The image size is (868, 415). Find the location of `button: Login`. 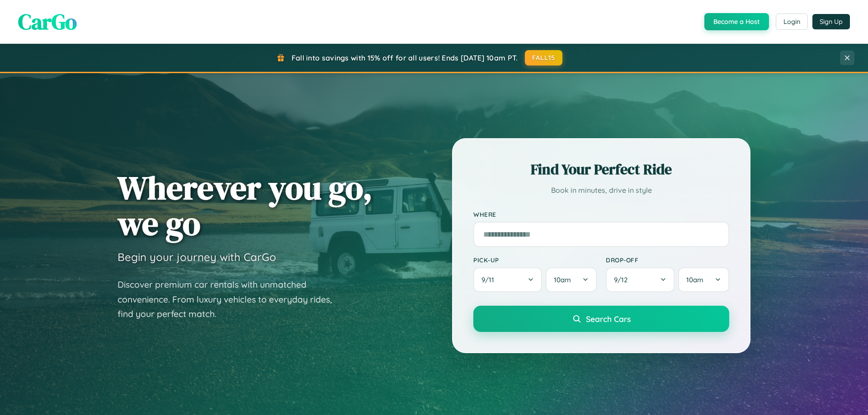

button: Login is located at coordinates (791, 22).